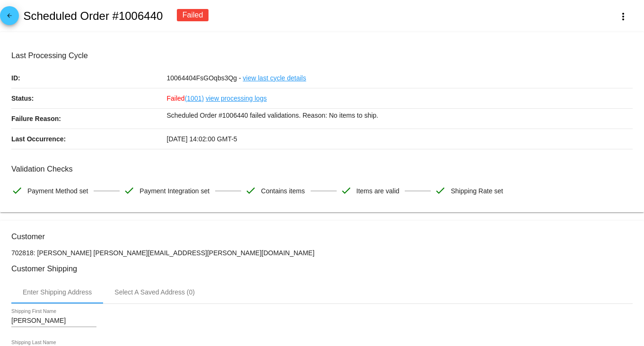  Describe the element at coordinates (236, 98) in the screenshot. I see `a: view processing logs` at that location.